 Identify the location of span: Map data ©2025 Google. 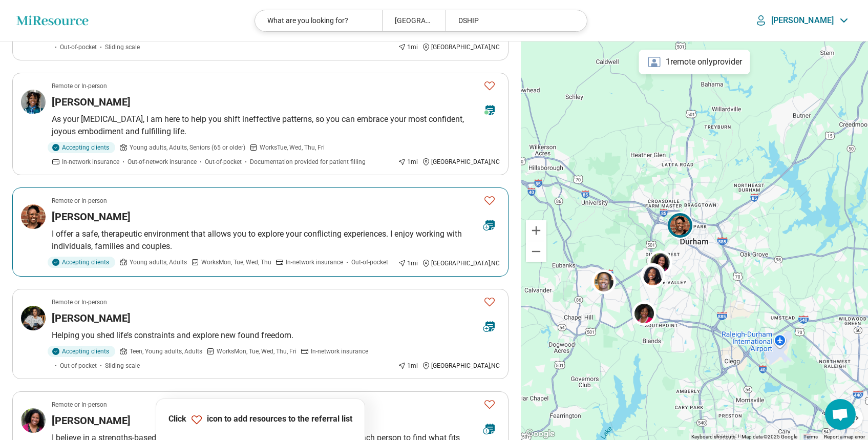
(769, 437).